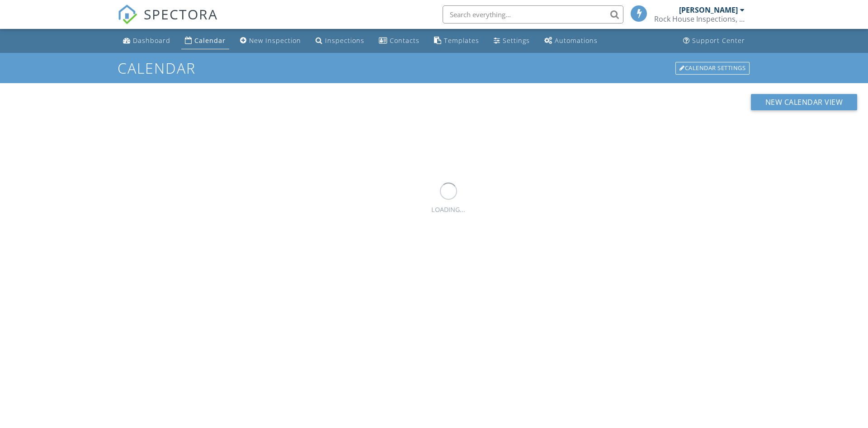  Describe the element at coordinates (714, 41) in the screenshot. I see `a: Support Center` at that location.